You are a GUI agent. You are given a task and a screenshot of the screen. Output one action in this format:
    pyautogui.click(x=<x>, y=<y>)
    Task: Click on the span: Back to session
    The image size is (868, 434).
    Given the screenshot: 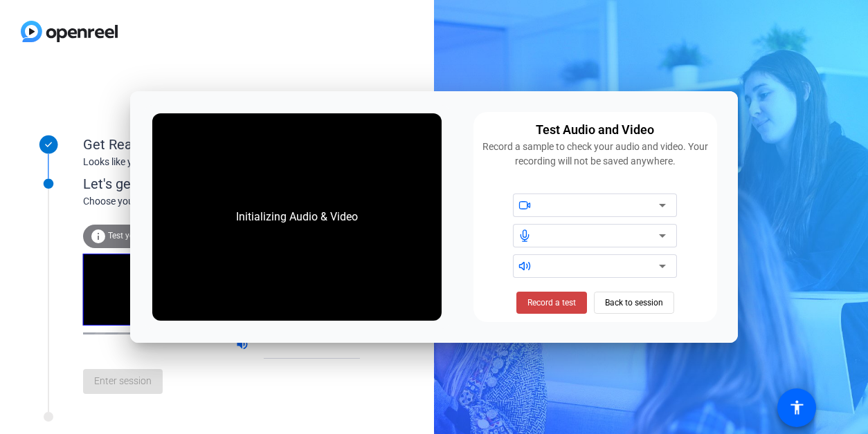 What is the action you would take?
    pyautogui.click(x=634, y=303)
    